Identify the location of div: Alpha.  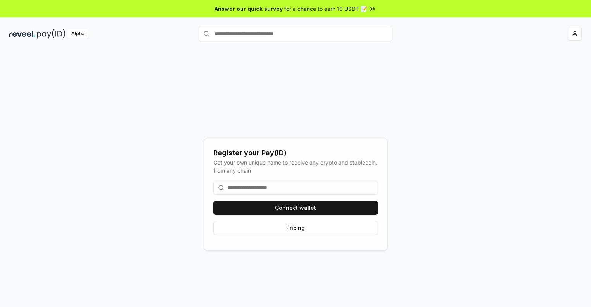
(78, 34).